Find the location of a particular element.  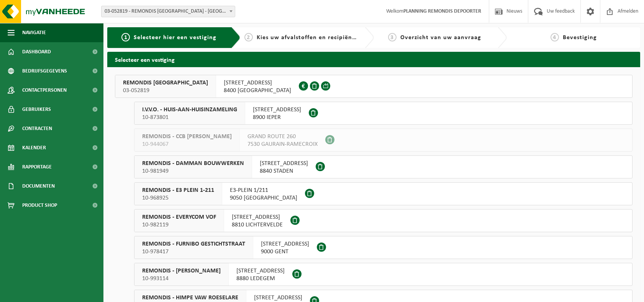

span: 10-873801 is located at coordinates (190, 117).